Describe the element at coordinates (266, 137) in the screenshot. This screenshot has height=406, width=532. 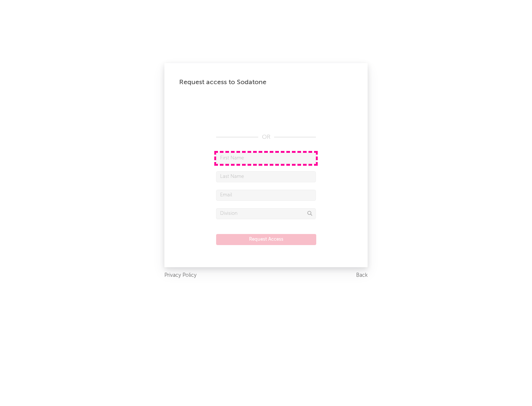
I see `div: OR` at that location.